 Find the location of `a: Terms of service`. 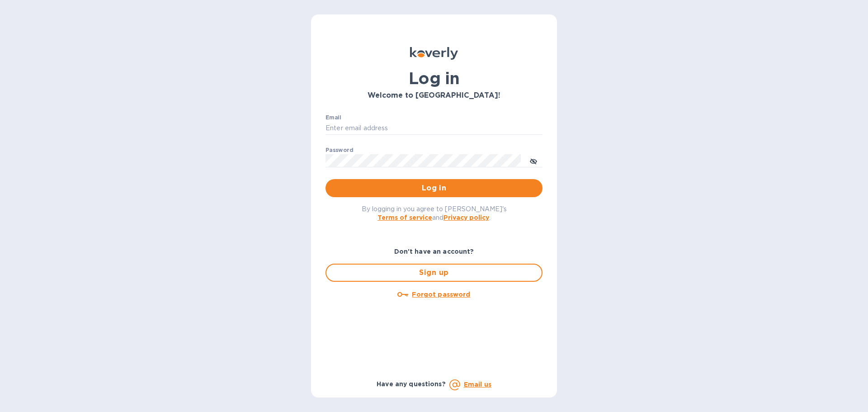

a: Terms of service is located at coordinates (405, 218).